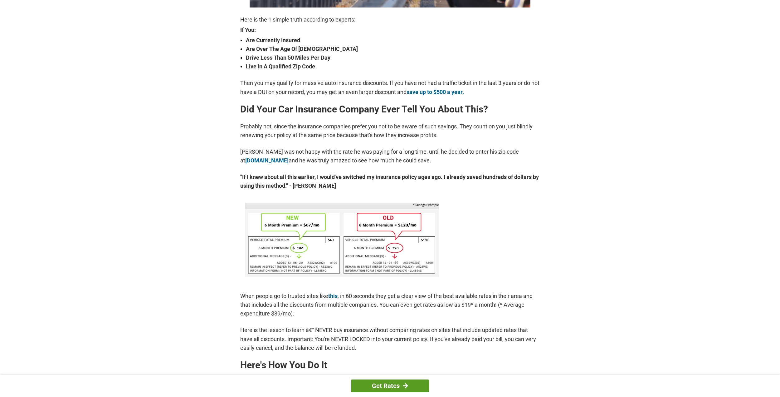 This screenshot has height=397, width=780. I want to click on p: When people go to trusted sites like , in 60 seconds they get a clear view of the best available ..., so click(390, 305).